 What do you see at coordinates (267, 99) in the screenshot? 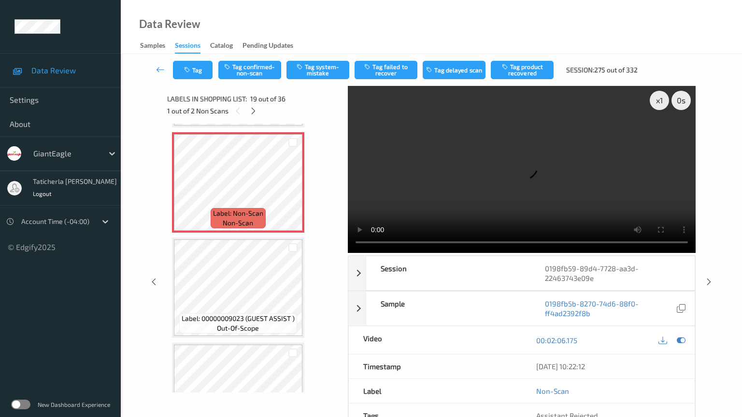
I see `span: 19 out of 36` at bounding box center [267, 99].